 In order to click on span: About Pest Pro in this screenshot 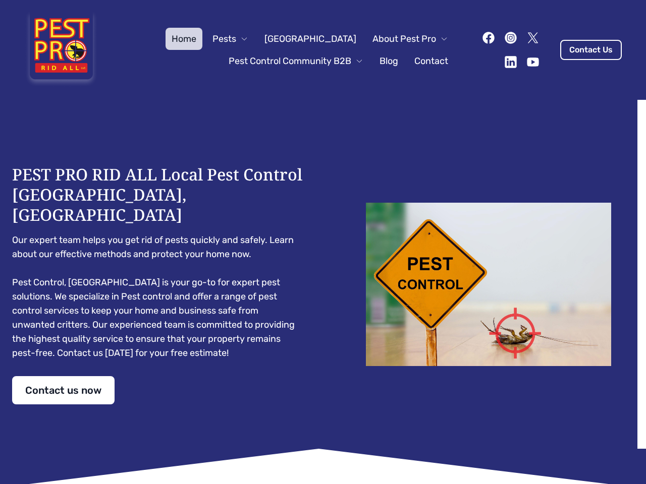, I will do `click(404, 39)`.